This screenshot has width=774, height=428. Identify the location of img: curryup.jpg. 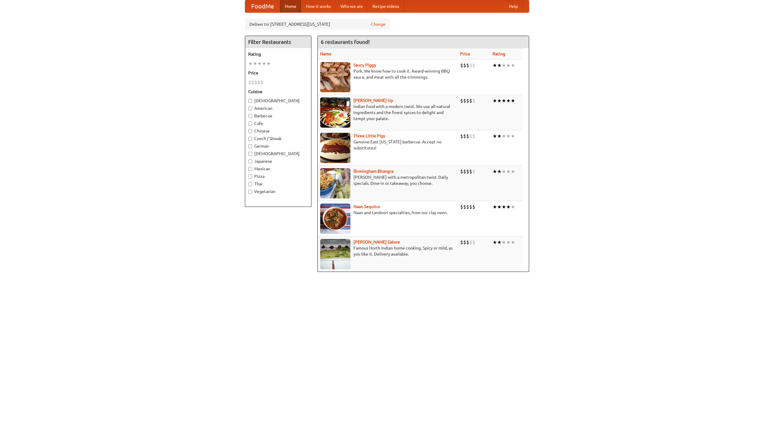
(335, 112).